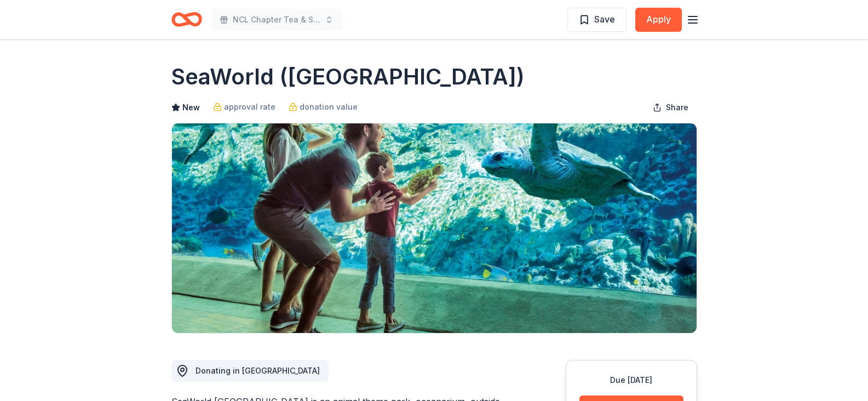 The height and width of the screenshot is (401, 868). I want to click on span: Share, so click(677, 108).